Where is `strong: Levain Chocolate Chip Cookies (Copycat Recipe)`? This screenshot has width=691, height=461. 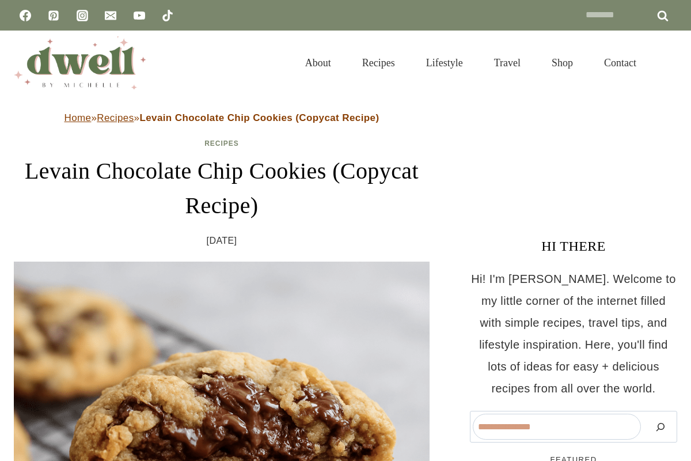 strong: Levain Chocolate Chip Cookies (Copycat Recipe) is located at coordinates (259, 118).